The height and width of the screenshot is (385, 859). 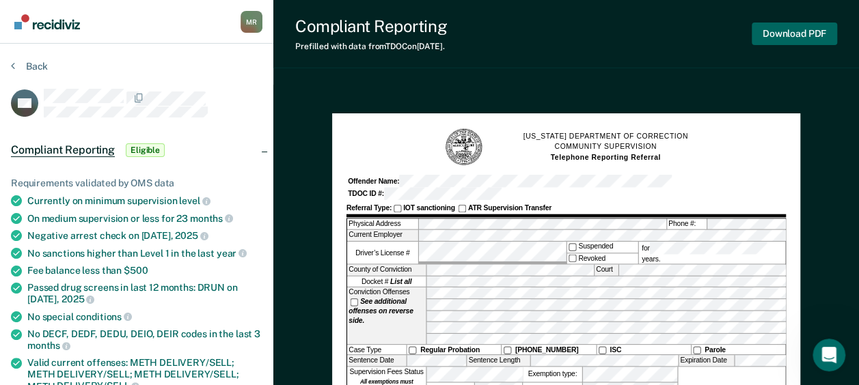 I want to click on strong: ISC, so click(x=615, y=350).